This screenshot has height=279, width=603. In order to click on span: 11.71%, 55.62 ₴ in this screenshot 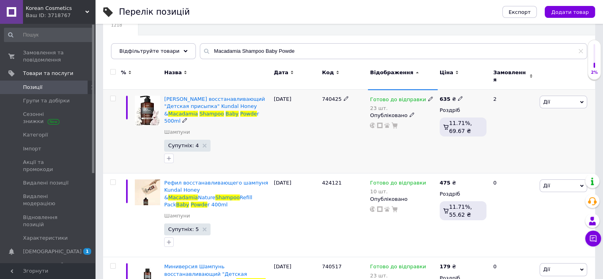, I will do `click(460, 210)`.